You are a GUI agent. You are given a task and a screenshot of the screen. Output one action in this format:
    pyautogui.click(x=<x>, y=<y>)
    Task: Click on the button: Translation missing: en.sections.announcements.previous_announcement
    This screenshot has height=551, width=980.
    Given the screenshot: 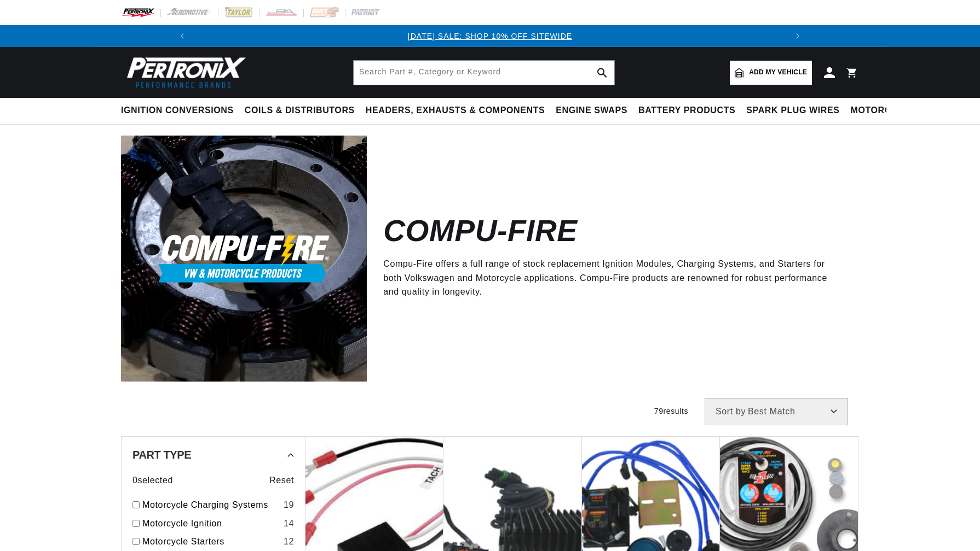 What is the action you would take?
    pyautogui.click(x=183, y=36)
    